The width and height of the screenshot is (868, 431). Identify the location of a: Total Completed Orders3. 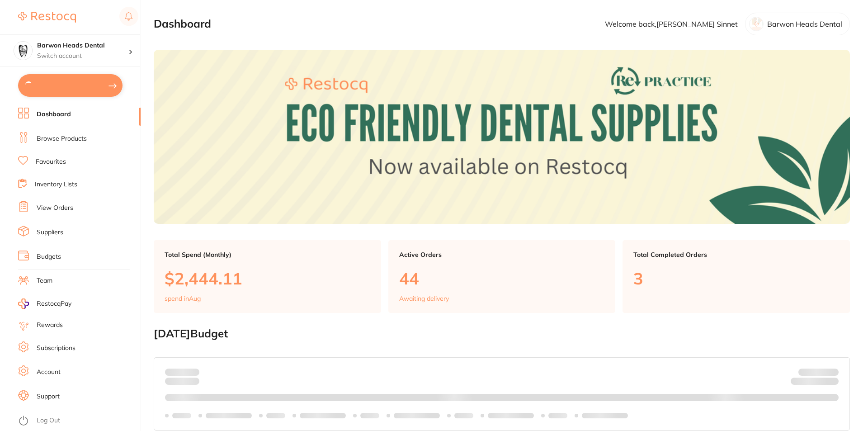
(736, 276).